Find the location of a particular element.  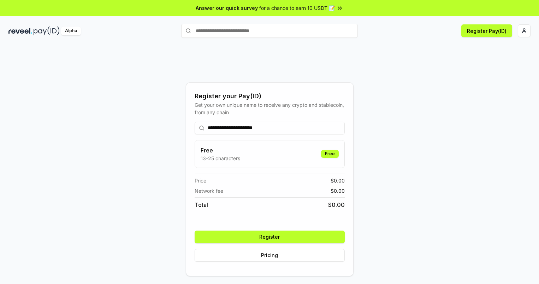

div: Alpha is located at coordinates (71, 31).